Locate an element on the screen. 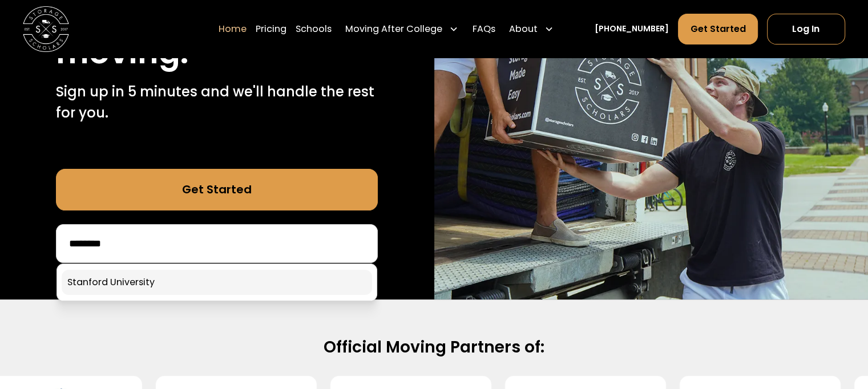 The width and height of the screenshot is (868, 389). img: Storage Scholars main logo is located at coordinates (46, 28).